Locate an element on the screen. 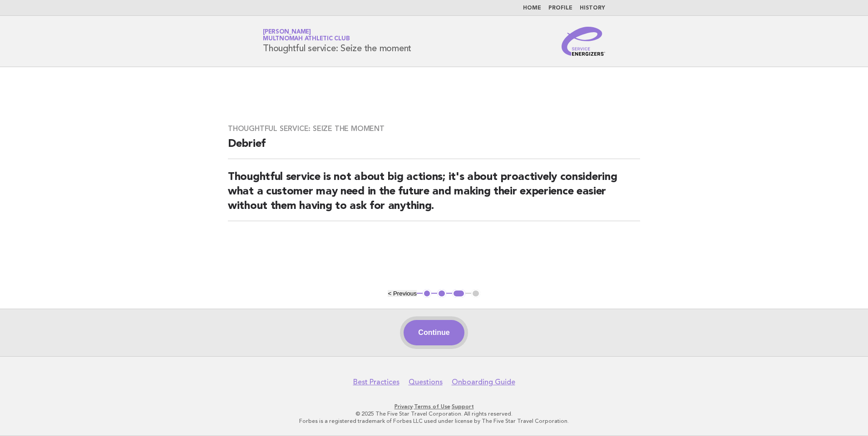  h2: Thoughtful service is not about big actions; it's about proactively considering what a customer m... is located at coordinates (434, 196).